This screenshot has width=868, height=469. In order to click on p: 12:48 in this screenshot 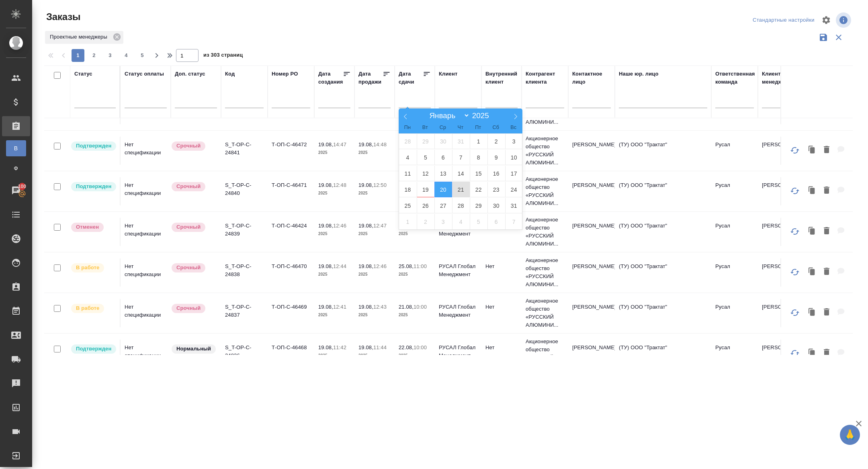, I will do `click(339, 185)`.